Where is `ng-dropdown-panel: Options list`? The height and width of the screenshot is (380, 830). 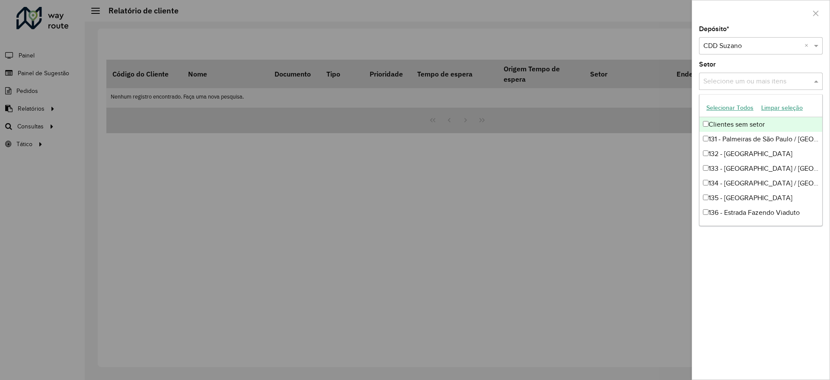 ng-dropdown-panel: Options list is located at coordinates (761, 160).